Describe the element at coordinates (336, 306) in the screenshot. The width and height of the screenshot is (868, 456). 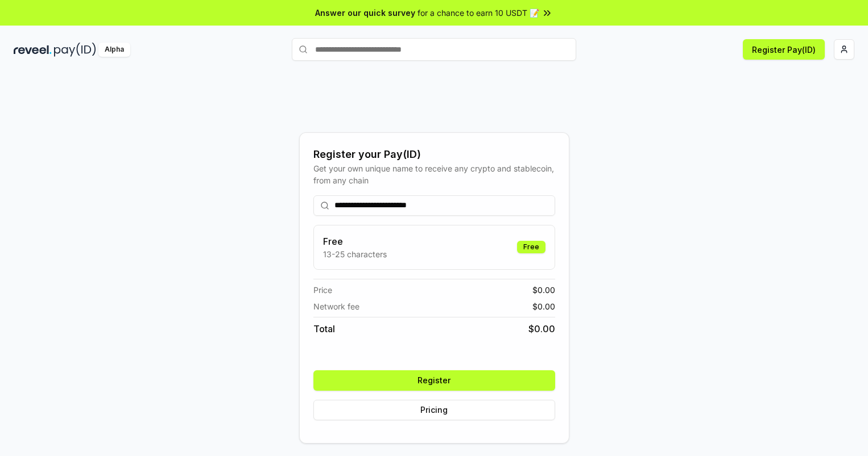
I see `span: Network fee` at that location.